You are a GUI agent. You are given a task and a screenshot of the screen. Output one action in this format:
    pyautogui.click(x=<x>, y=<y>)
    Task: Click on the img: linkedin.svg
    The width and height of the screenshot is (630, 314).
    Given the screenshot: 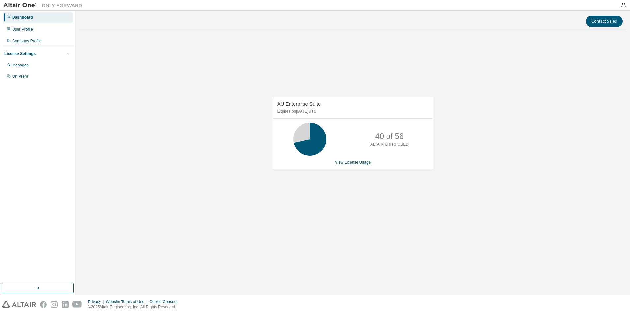 What is the action you would take?
    pyautogui.click(x=65, y=305)
    